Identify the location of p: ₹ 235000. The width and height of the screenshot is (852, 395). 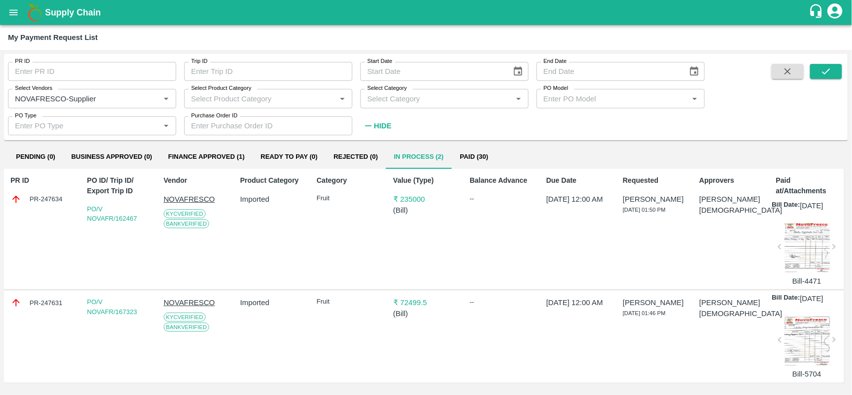
(426, 199).